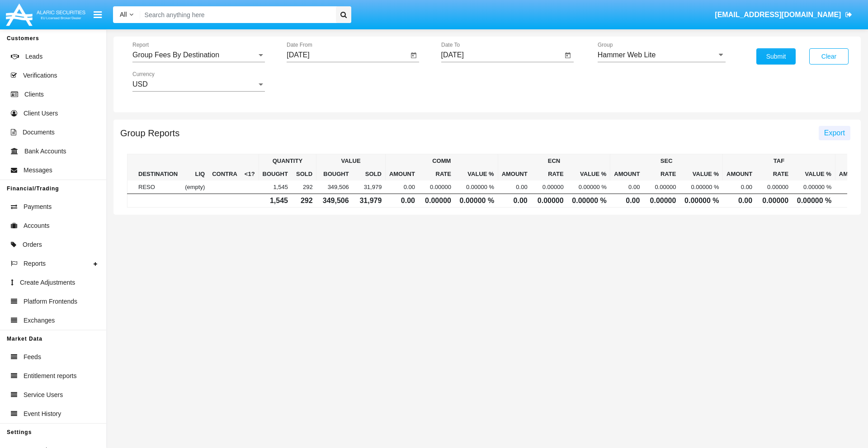 The width and height of the screenshot is (868, 448). I want to click on span: Create Adjustments, so click(47, 282).